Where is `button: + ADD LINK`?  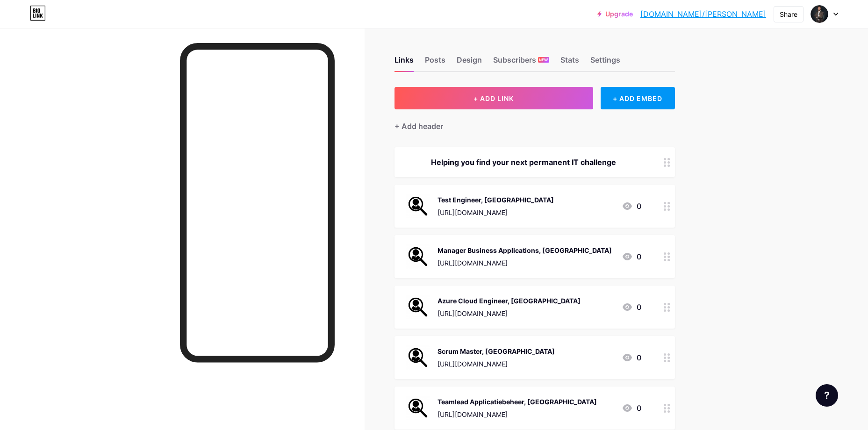 button: + ADD LINK is located at coordinates (494, 98).